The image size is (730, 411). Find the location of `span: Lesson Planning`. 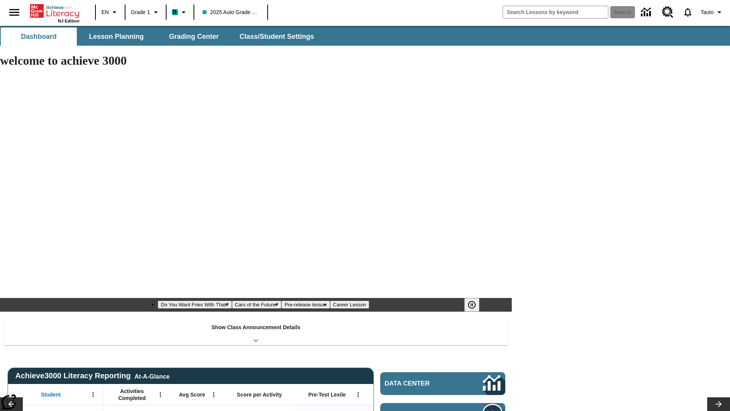

span: Lesson Planning is located at coordinates (116, 36).